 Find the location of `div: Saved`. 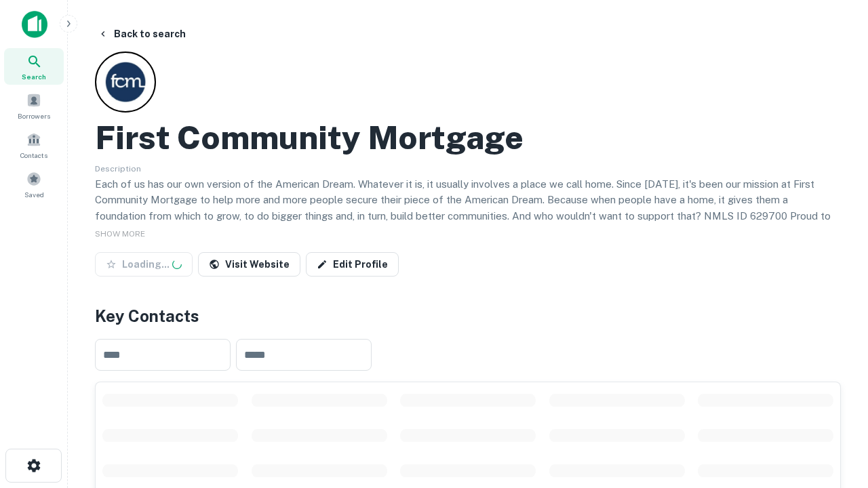

div: Saved is located at coordinates (34, 184).